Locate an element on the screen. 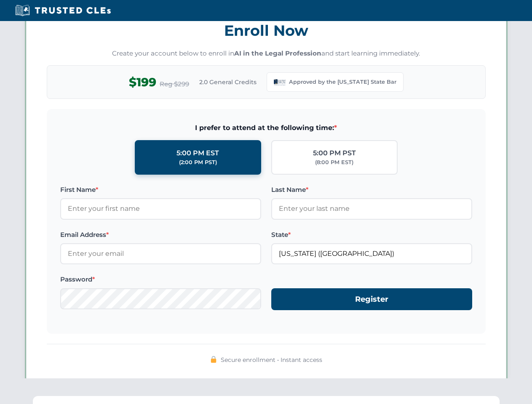  h3: Enroll Now is located at coordinates (266, 30).